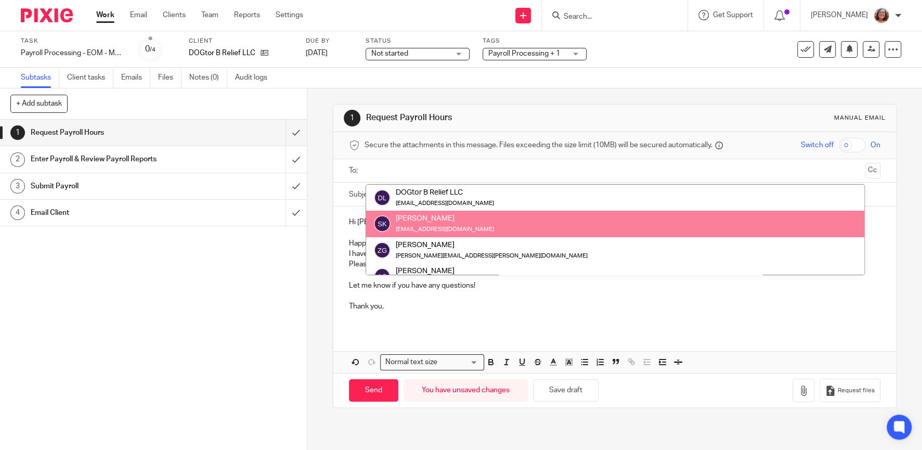 The image size is (922, 450). I want to click on div: 4, so click(18, 213).